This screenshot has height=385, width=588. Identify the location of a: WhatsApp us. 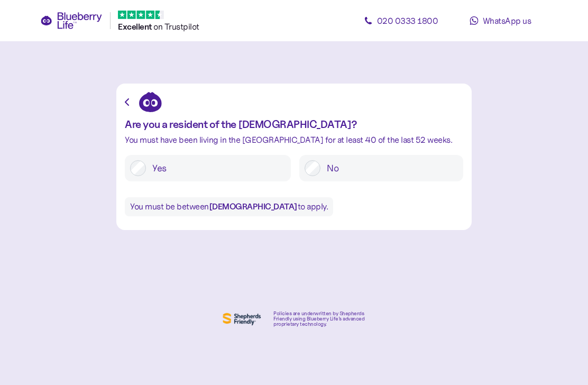
(500, 20).